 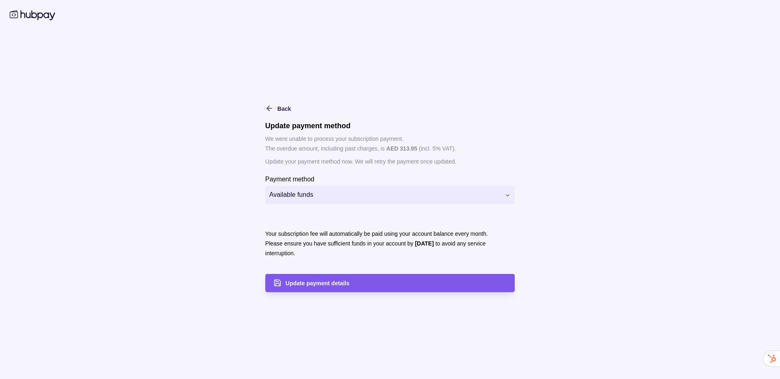 I want to click on span: Back, so click(x=284, y=109).